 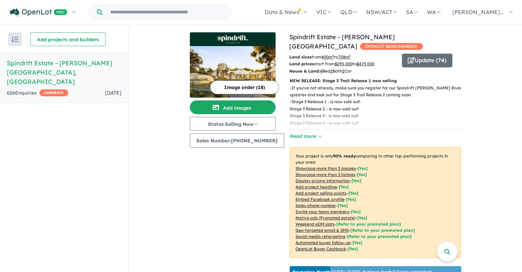 What do you see at coordinates (375, 202) in the screenshot?
I see `p: Your project is only comparing to other top-performing projects in your area: - - - - - - - - - -...` at bounding box center [375, 202].